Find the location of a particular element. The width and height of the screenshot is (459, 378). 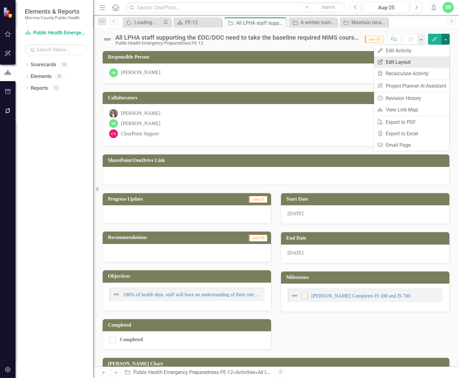

a: Revision History is located at coordinates (411, 98).